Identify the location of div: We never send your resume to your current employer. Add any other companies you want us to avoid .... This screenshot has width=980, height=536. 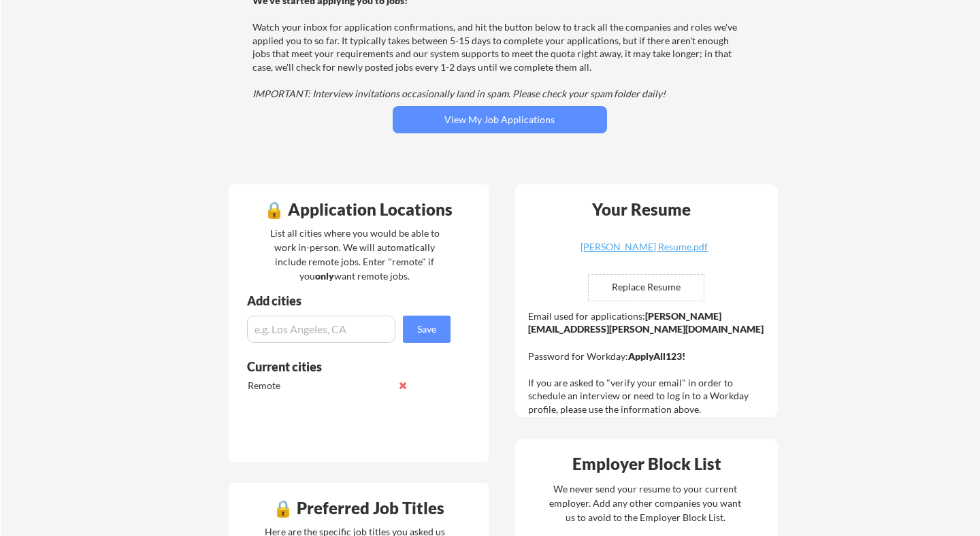
(646, 503).